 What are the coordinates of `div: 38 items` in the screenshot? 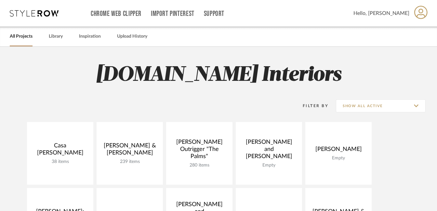 It's located at (60, 162).